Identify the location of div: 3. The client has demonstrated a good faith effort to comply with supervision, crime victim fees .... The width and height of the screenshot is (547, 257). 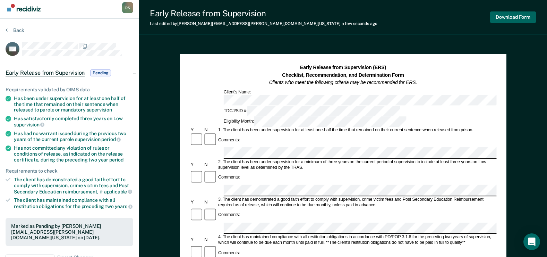
(357, 202).